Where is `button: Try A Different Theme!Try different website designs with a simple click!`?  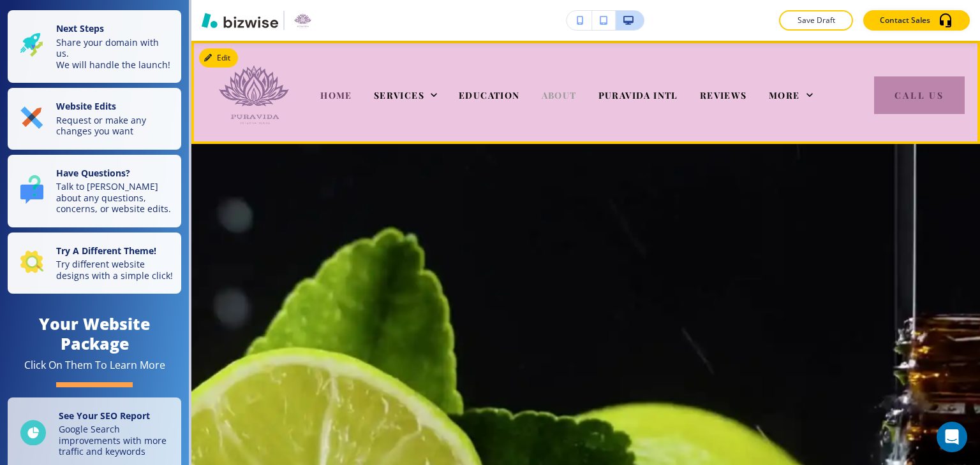
button: Try A Different Theme!Try different website designs with a simple click! is located at coordinates (95, 263).